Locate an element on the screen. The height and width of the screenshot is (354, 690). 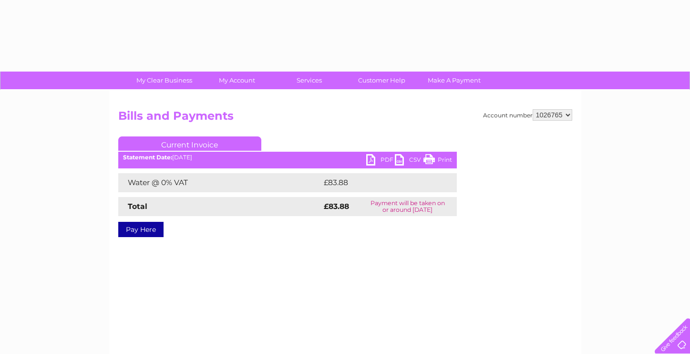
strong: £83.88 is located at coordinates (336, 206).